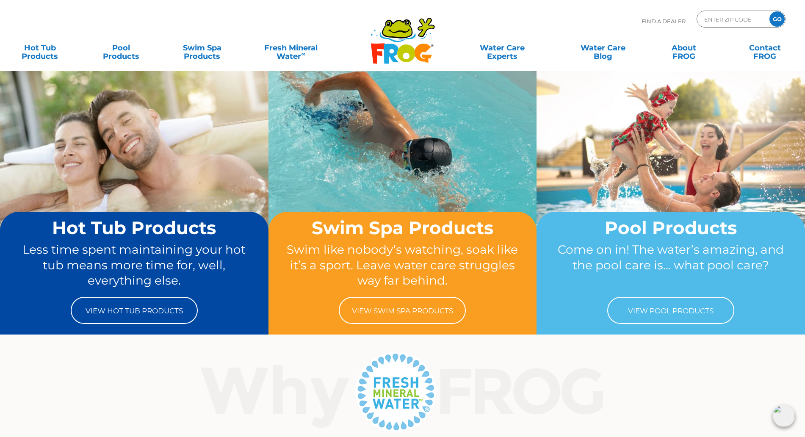  Describe the element at coordinates (671, 265) in the screenshot. I see `p: Come on in! The water’s amazing, and the pool care is… what pool care?` at that location.